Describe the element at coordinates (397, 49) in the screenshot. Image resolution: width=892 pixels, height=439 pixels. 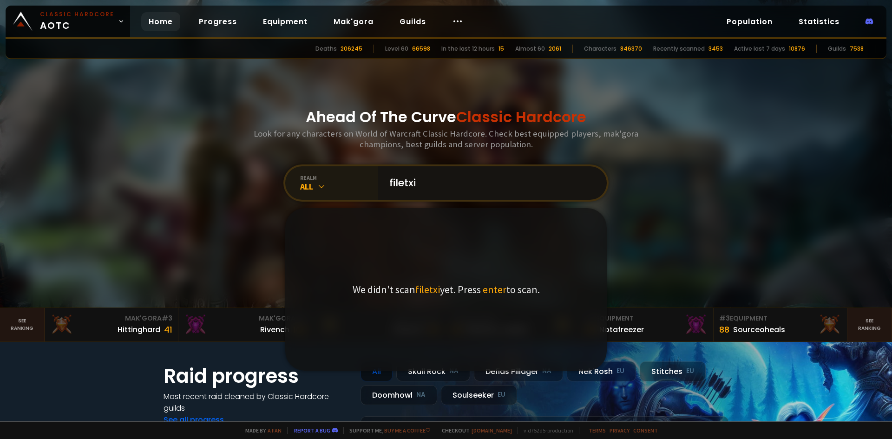
I see `div: Level 60` at that location.